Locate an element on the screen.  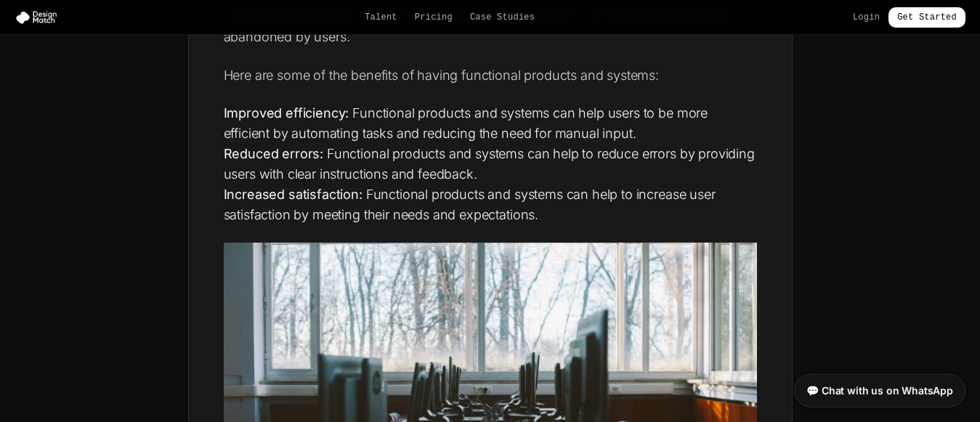
img: Design Match is located at coordinates (40, 17).